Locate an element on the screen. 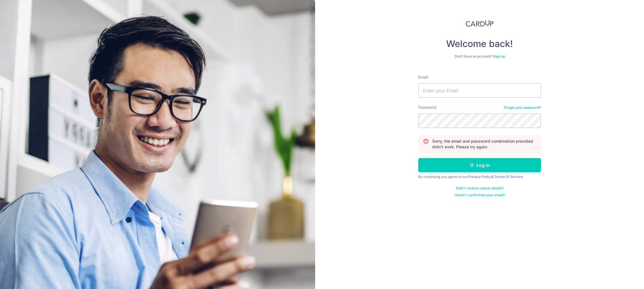 Image resolution: width=644 pixels, height=289 pixels. h4: Welcome back! is located at coordinates (479, 44).